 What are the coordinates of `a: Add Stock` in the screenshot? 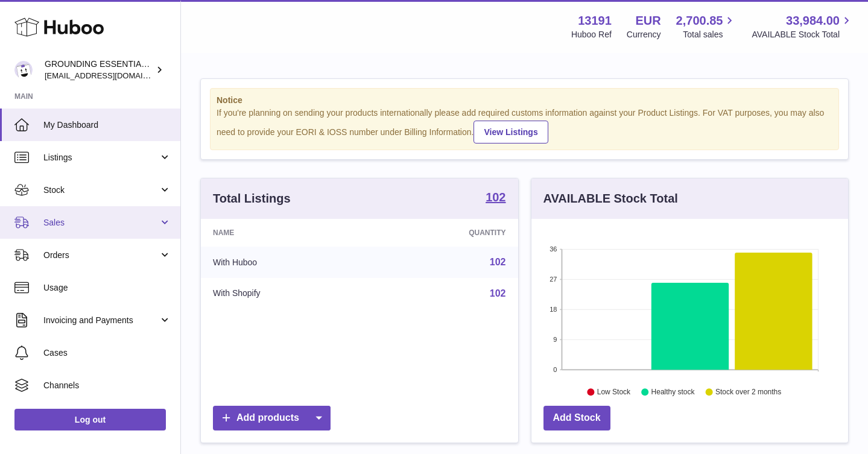 It's located at (577, 418).